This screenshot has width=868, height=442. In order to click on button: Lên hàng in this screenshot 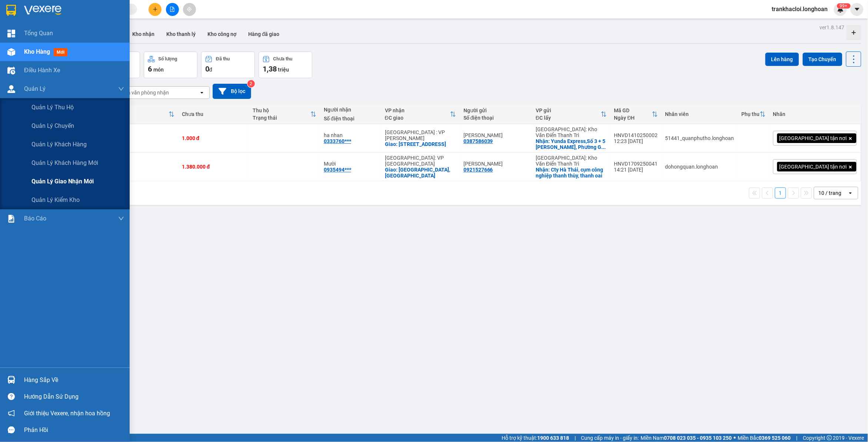, I will do `click(782, 59)`.